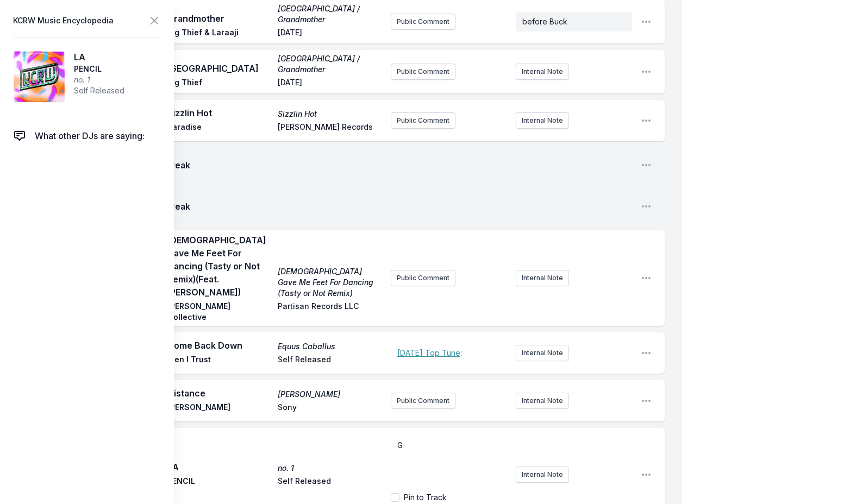  What do you see at coordinates (400, 445) in the screenshot?
I see `span: G` at bounding box center [400, 445].